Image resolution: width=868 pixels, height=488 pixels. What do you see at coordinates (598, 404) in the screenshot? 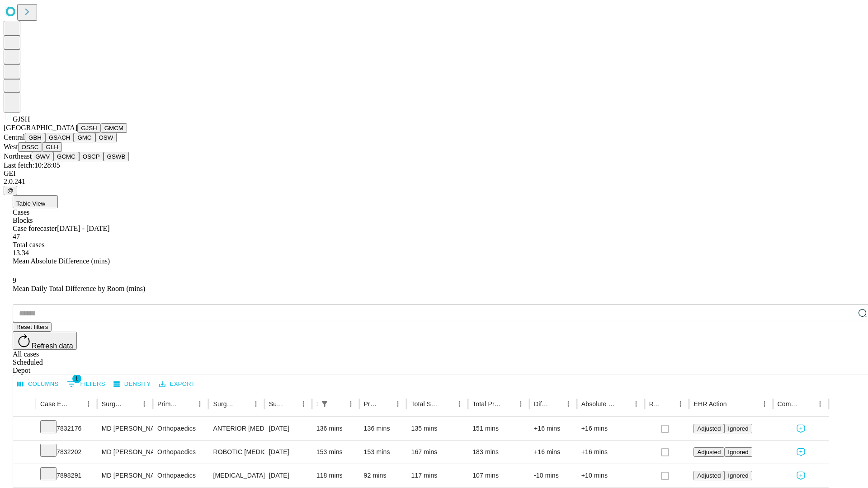
I see `div: Absolute Difference` at bounding box center [598, 404].